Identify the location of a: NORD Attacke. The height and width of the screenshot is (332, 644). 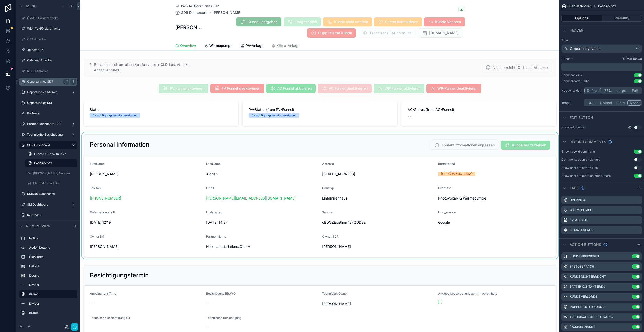
(52, 71).